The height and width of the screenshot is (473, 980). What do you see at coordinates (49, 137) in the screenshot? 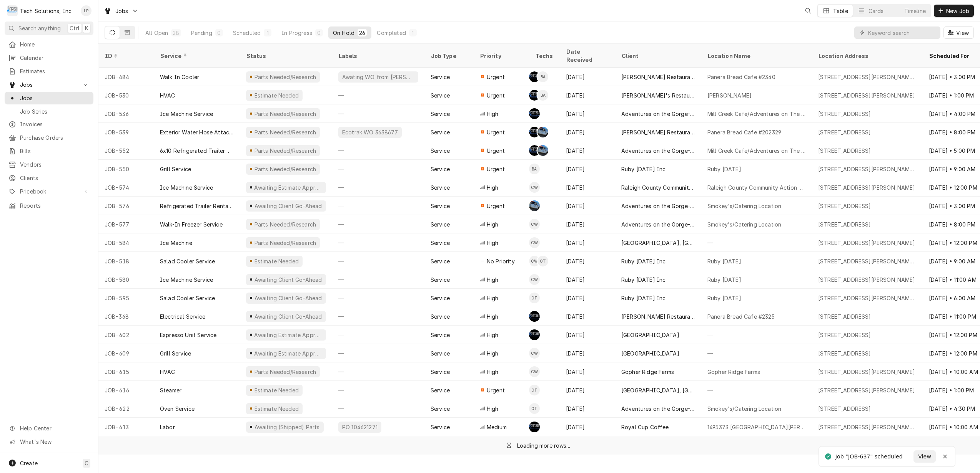
I see `a: Purchase Orders` at bounding box center [49, 137].